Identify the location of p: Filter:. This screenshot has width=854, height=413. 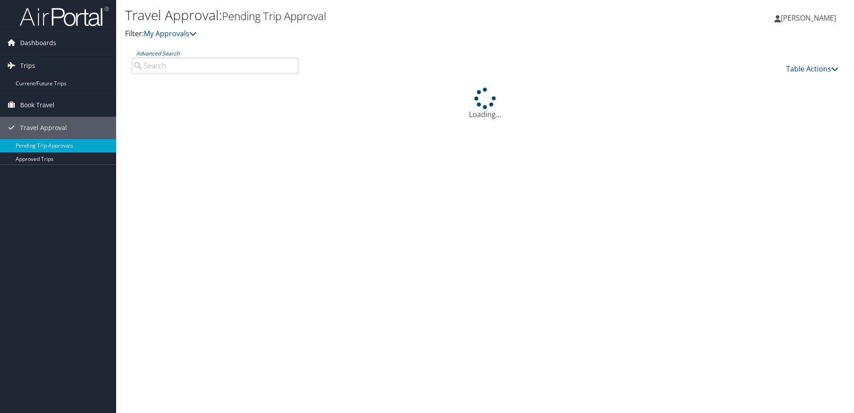
(365, 34).